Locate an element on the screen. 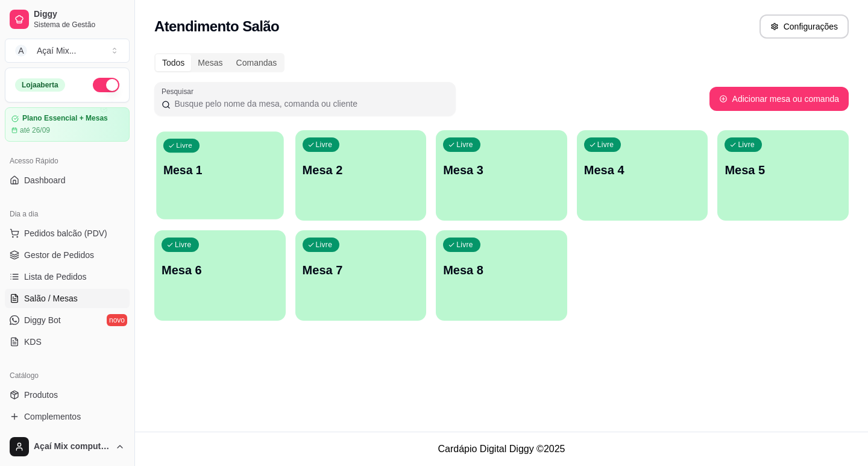 The width and height of the screenshot is (868, 466). span: Lista de Pedidos is located at coordinates (56, 277).